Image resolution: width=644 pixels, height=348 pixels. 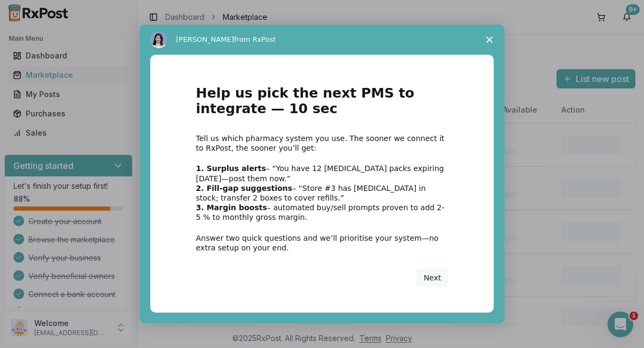 I want to click on div: – automated buy/sell prompts proven to add 2-5 % to monthly gross margin., so click(x=322, y=212).